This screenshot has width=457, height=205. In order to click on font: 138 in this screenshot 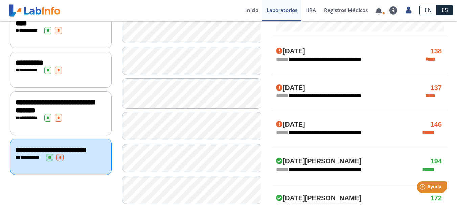, I will do `click(436, 51)`.